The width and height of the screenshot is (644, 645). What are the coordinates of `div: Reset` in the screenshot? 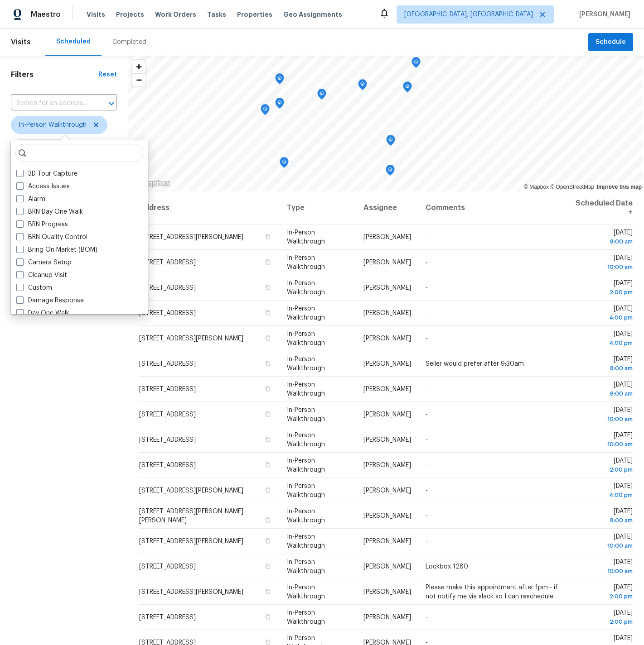 It's located at (107, 75).